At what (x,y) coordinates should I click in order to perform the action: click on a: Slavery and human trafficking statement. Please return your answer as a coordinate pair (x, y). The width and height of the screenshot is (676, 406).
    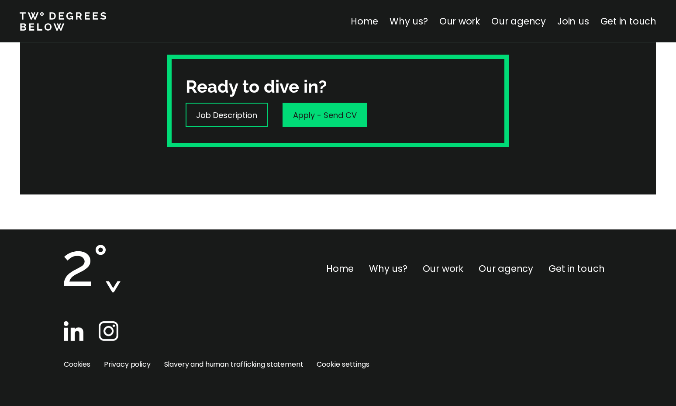
    Looking at the image, I should click on (234, 364).